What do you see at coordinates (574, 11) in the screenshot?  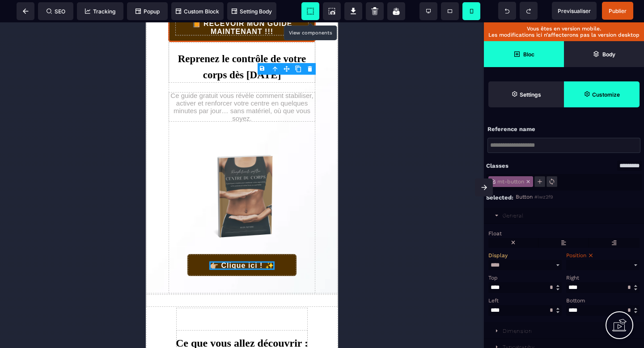 I see `span: Previsualiser` at bounding box center [574, 11].